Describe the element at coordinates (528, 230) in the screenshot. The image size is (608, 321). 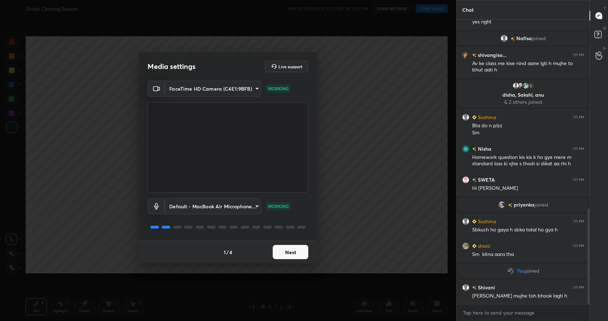
I see `div: Sbkuch ho gaya h sbka total ho gya h` at that location.